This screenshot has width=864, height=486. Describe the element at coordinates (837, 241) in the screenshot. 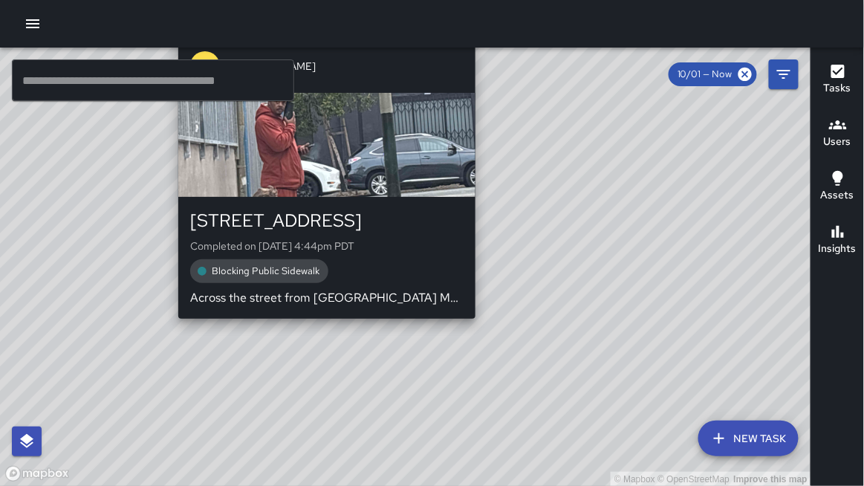

I see `button: Insights` at that location.